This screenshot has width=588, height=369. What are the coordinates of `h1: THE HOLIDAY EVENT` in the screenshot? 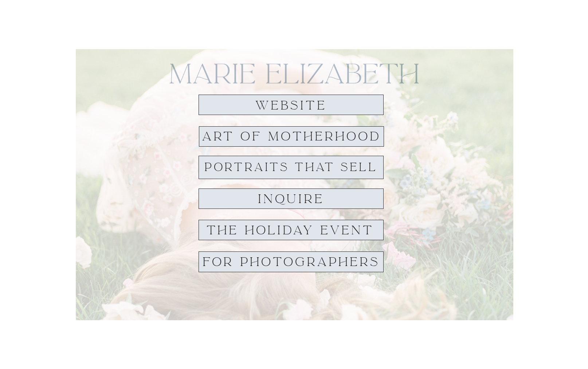 It's located at (290, 230).